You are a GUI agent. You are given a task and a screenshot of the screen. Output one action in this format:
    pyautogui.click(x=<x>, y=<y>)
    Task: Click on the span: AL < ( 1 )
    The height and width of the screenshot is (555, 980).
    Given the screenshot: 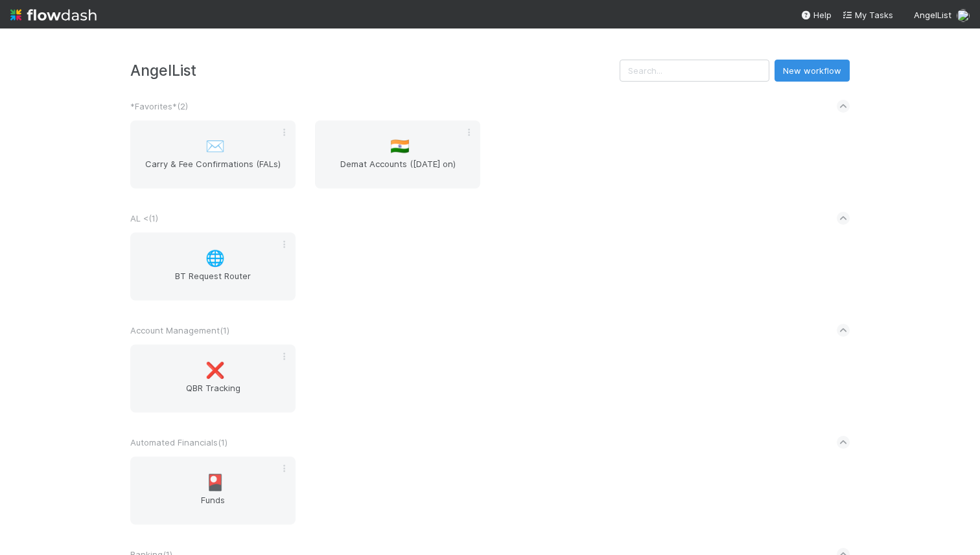 What is the action you would take?
    pyautogui.click(x=144, y=219)
    